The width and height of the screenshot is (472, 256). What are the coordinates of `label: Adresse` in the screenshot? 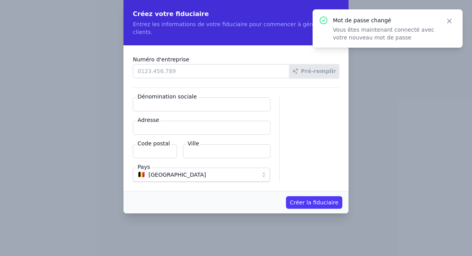 It's located at (148, 120).